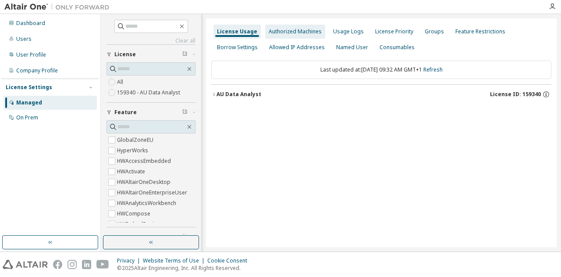  I want to click on label: HWAltairOneDesktop, so click(145, 182).